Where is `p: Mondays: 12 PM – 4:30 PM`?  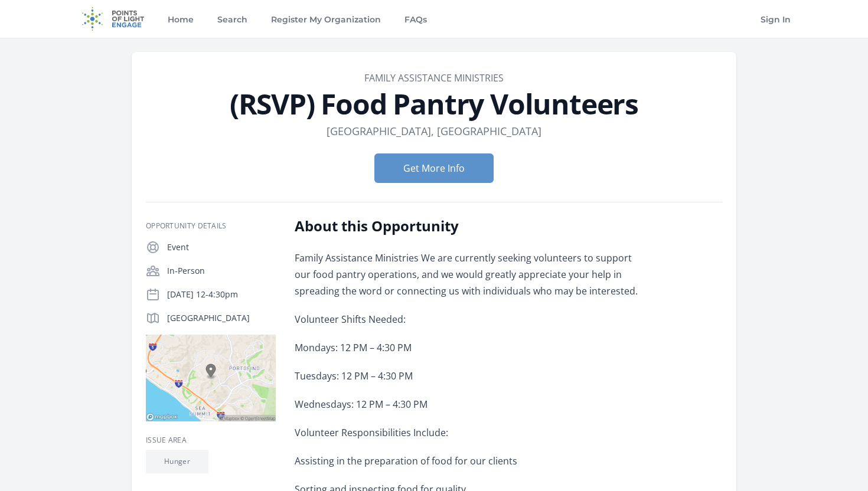
p: Mondays: 12 PM – 4:30 PM is located at coordinates (466, 348).